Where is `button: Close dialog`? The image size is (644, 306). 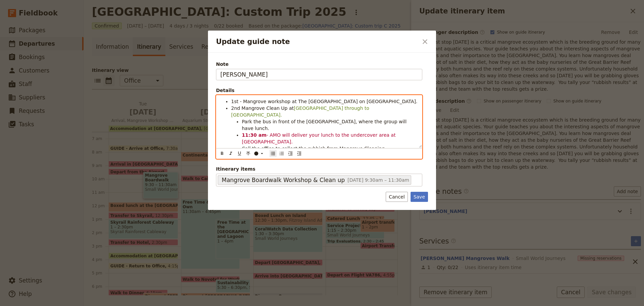 button: Close dialog is located at coordinates (425, 42).